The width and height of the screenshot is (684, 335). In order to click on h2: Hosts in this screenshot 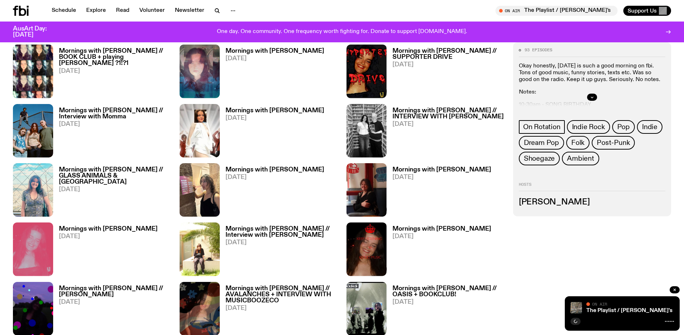, I will do `click(592, 187)`.